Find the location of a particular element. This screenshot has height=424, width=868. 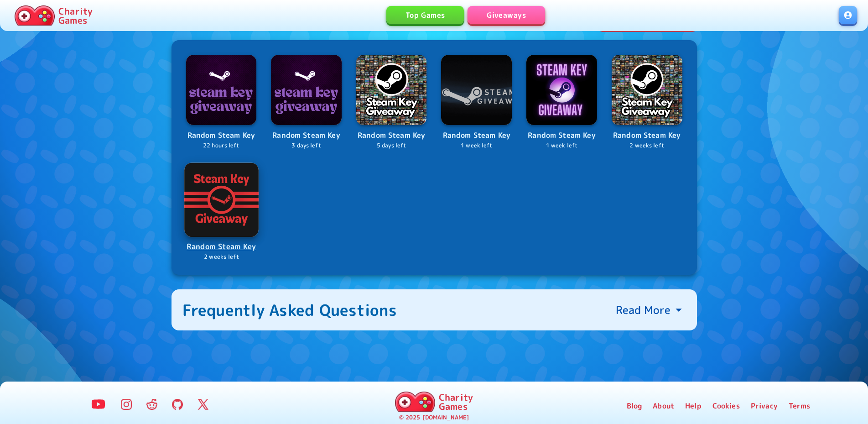

button: Frequently Asked QuestionsRead More is located at coordinates (434, 310).